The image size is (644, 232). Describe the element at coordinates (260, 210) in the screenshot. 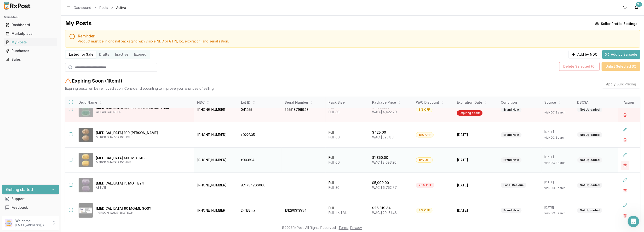

I see `td: 24j132ma` at that location.